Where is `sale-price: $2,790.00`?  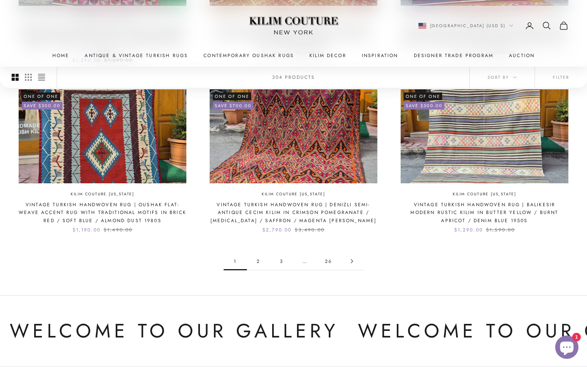
sale-price: $2,790.00 is located at coordinates (277, 230).